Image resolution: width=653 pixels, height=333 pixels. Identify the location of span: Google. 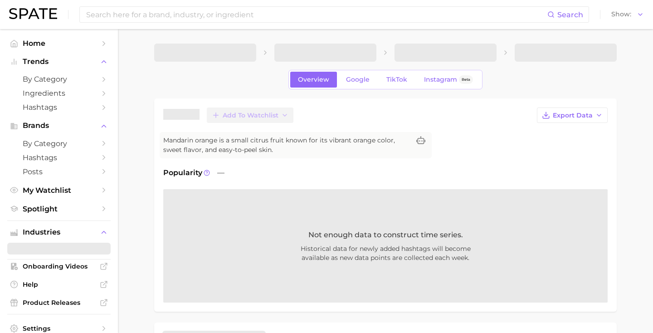
(358, 79).